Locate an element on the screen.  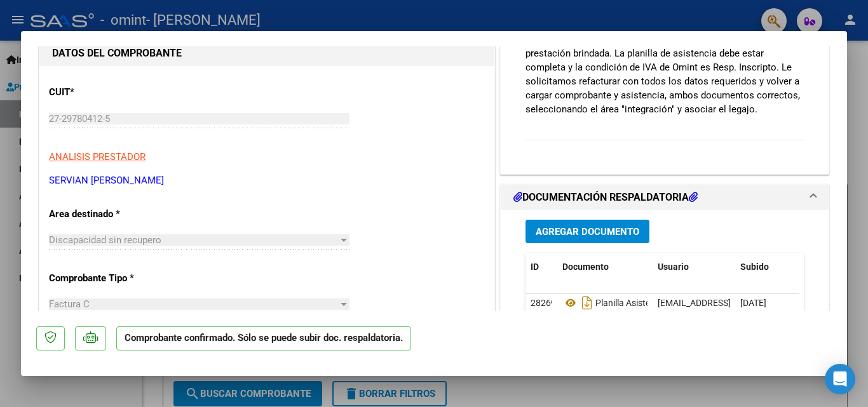
span: Agregar Documento is located at coordinates (587, 232).